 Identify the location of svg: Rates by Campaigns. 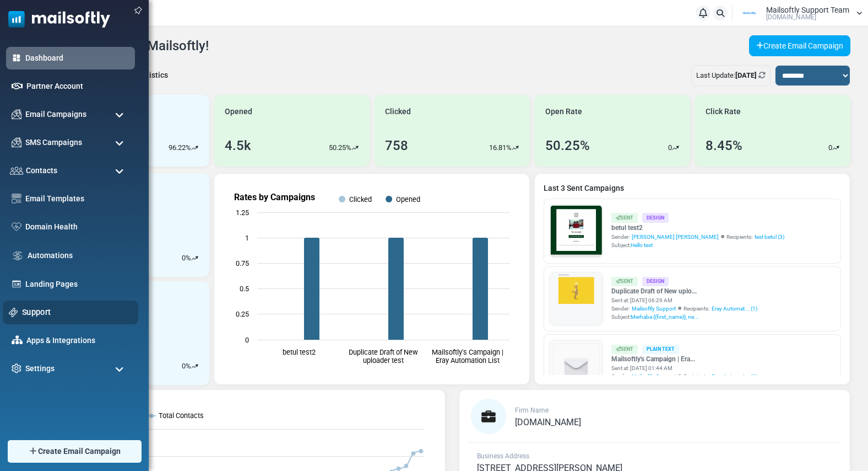
(372, 279).